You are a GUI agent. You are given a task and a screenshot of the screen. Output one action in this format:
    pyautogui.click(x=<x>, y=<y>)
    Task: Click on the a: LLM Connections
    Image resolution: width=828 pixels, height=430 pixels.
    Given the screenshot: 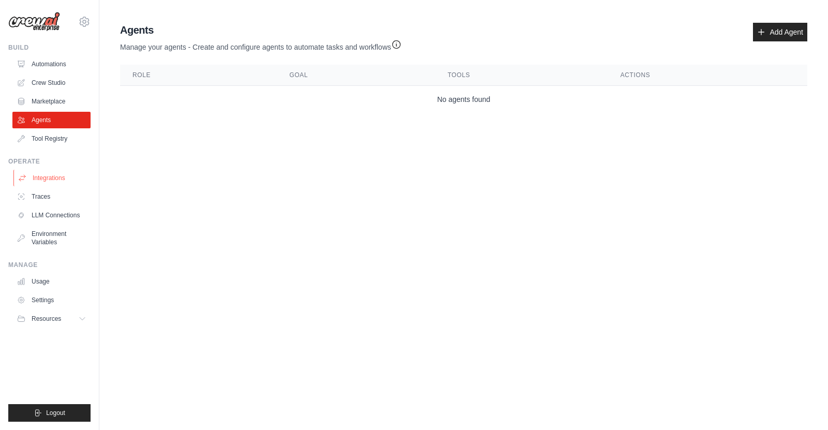 What is the action you would take?
    pyautogui.click(x=51, y=215)
    